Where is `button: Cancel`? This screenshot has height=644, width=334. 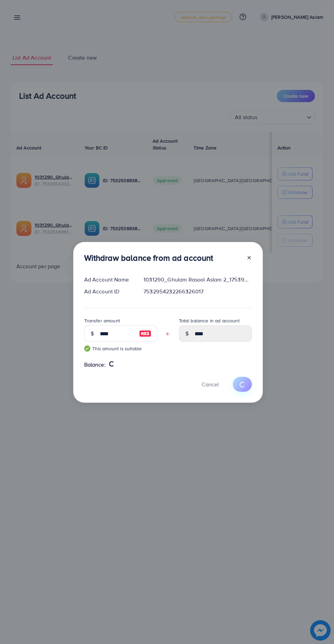
button: Cancel is located at coordinates (210, 384).